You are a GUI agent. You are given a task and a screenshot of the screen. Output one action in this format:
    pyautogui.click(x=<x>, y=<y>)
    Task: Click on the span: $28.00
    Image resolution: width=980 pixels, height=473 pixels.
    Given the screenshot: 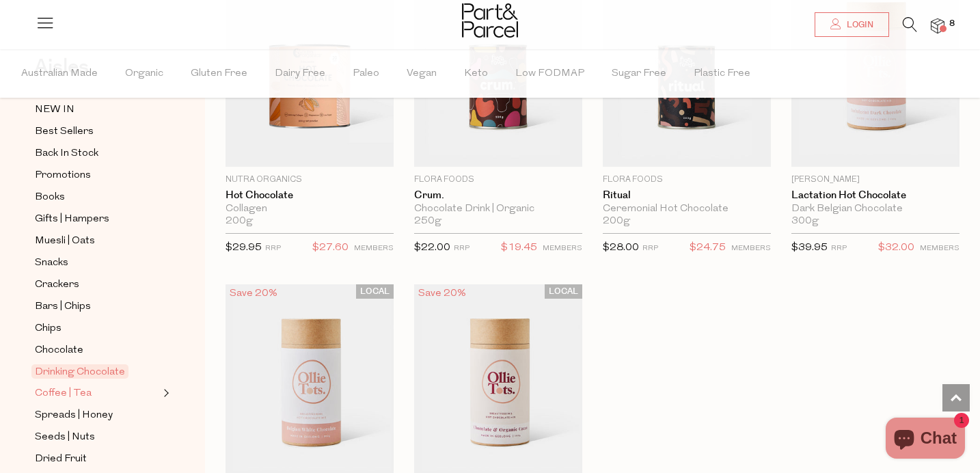 What is the action you would take?
    pyautogui.click(x=621, y=247)
    